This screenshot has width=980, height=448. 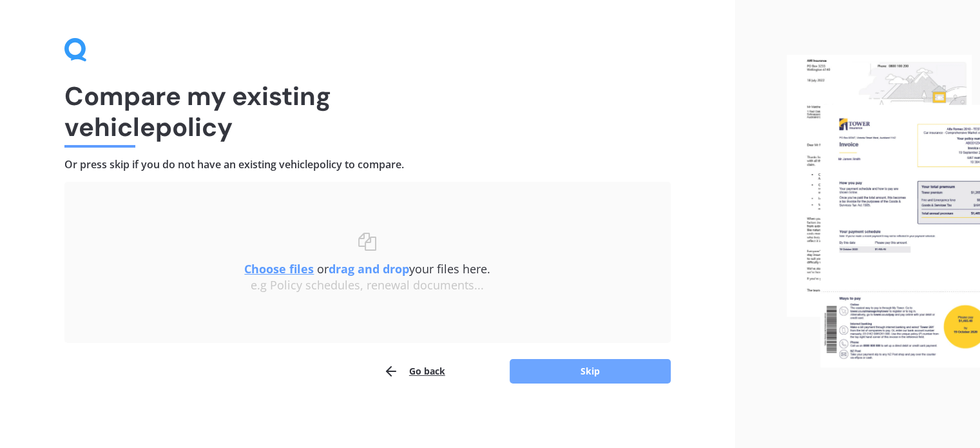 What do you see at coordinates (883, 210) in the screenshot?
I see `img: files.webp` at bounding box center [883, 210].